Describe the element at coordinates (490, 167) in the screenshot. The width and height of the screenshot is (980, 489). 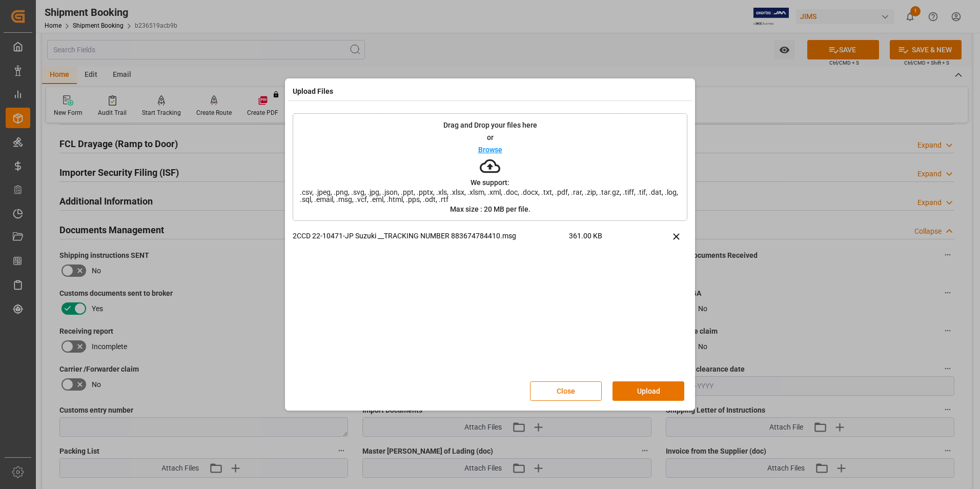
I see `div: Drag and Drop your files hereorBrowseWe support:.csv, .jpeg, .png, .svg, .jpg, .json, .ppt, .pptx...` at that location.